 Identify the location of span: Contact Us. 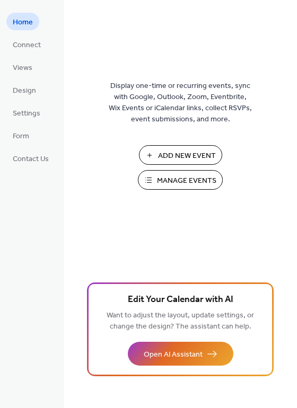
(31, 159).